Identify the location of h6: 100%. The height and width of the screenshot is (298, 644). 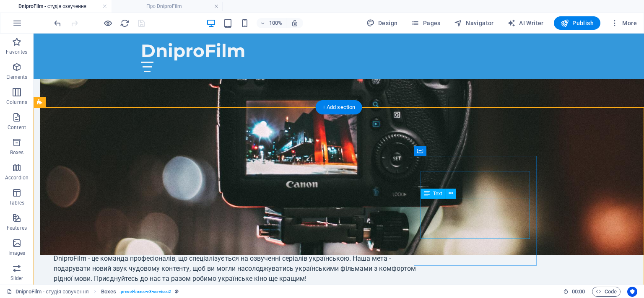
(276, 23).